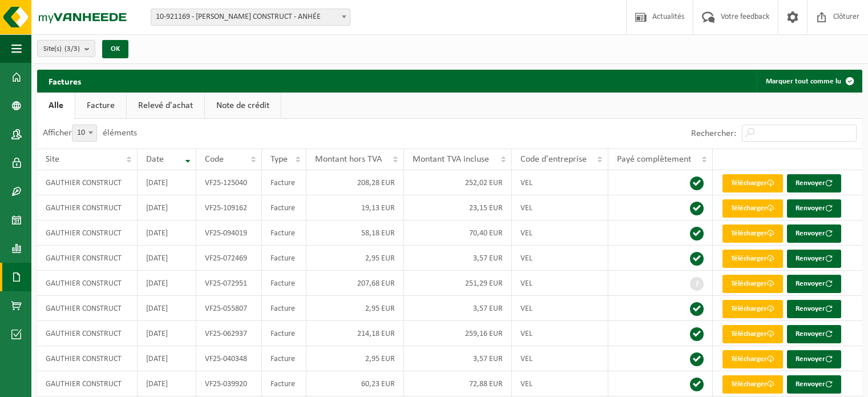  I want to click on h2: Factures, so click(65, 80).